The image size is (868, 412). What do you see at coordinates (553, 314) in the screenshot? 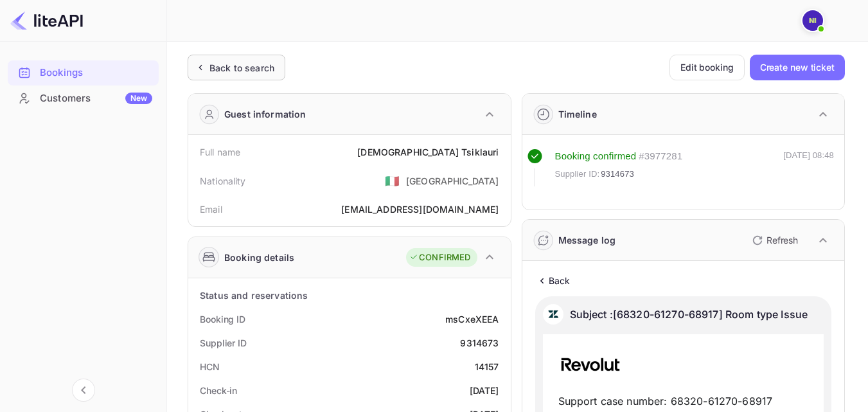
I see `img: AwvSTEc2VUhQAAAAAElFTkSuQmCC` at bounding box center [553, 314].